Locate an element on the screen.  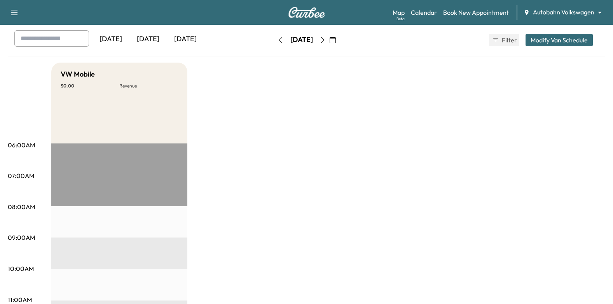
button: Modify Van Schedule is located at coordinates (559, 40).